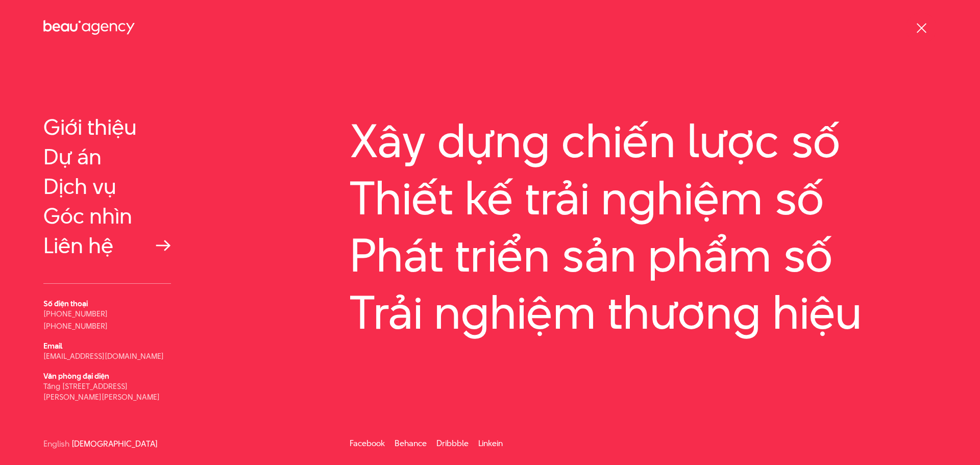 The image size is (980, 465). Describe the element at coordinates (643, 198) in the screenshot. I see `a: Thiết kế trải nghiệm số` at that location.